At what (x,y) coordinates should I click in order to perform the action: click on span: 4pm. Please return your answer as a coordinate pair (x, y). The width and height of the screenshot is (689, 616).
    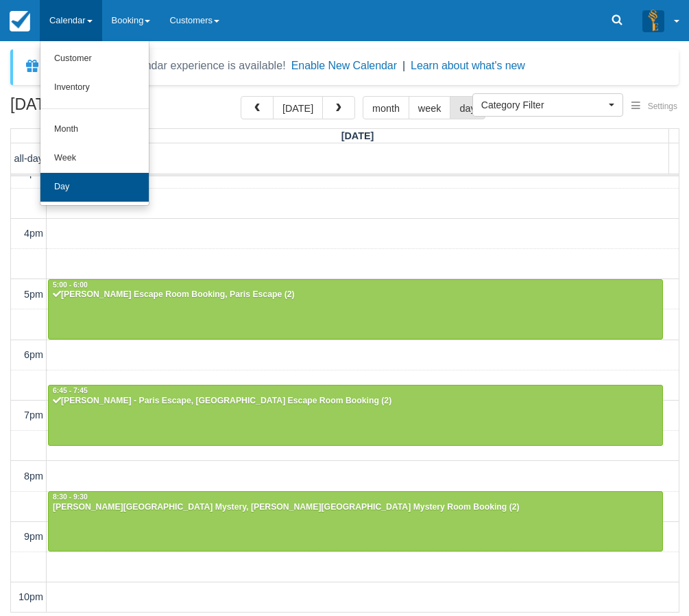
    Looking at the image, I should click on (33, 233).